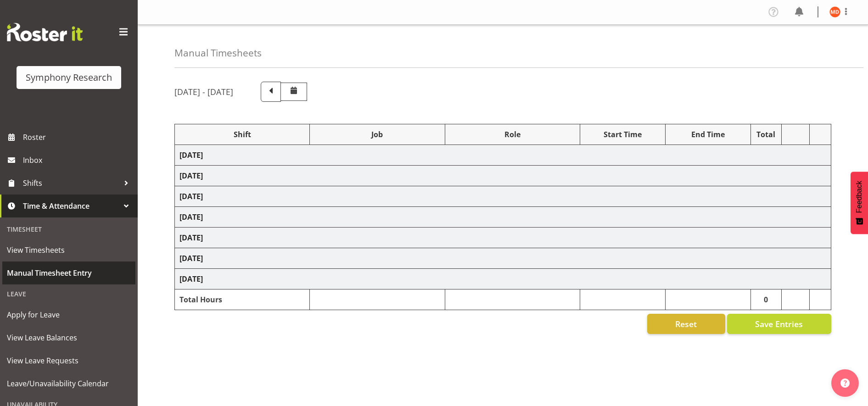 The image size is (868, 406). What do you see at coordinates (78, 160) in the screenshot?
I see `span: Inbox` at bounding box center [78, 160].